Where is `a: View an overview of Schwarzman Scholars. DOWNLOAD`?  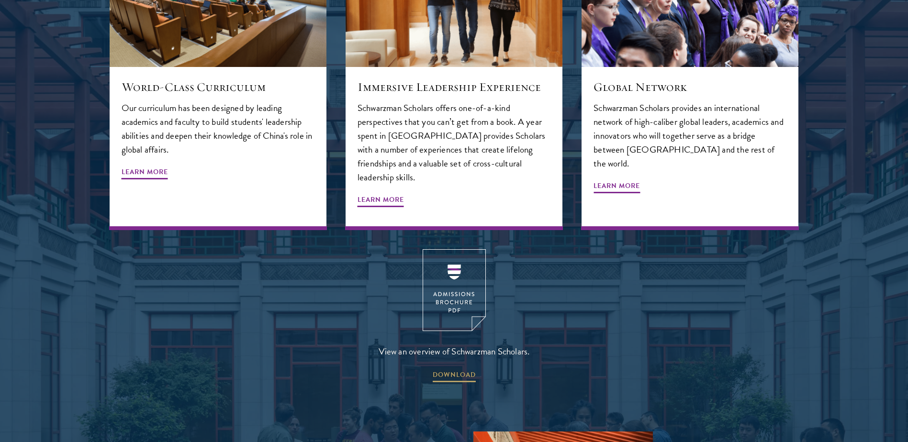
a: View an overview of Schwarzman Scholars. DOWNLOAD is located at coordinates (454, 316).